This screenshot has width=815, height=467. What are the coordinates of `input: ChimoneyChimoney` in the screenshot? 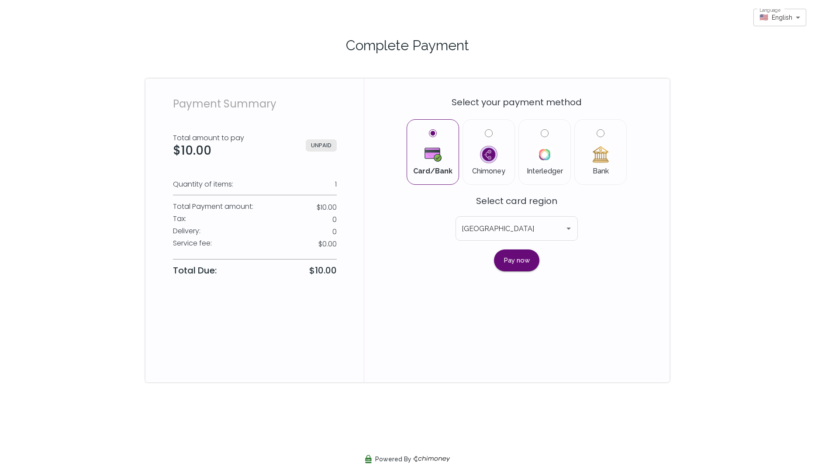 It's located at (489, 133).